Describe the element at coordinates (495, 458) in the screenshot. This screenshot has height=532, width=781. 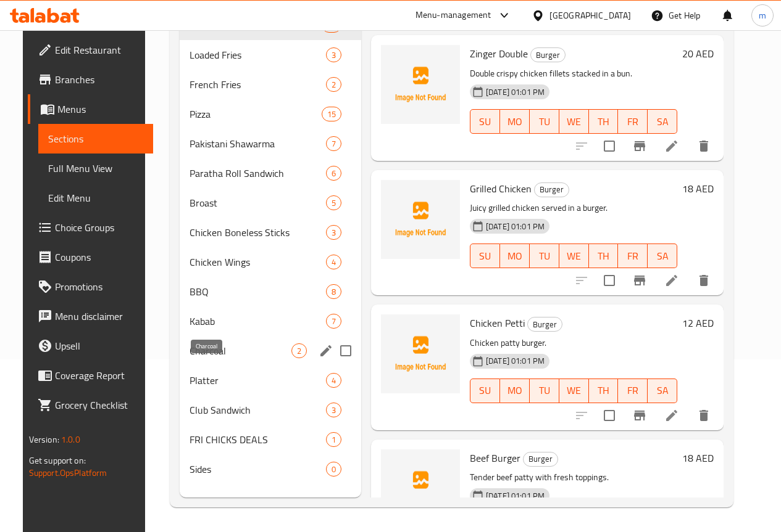
I see `span: Beef Burger` at that location.